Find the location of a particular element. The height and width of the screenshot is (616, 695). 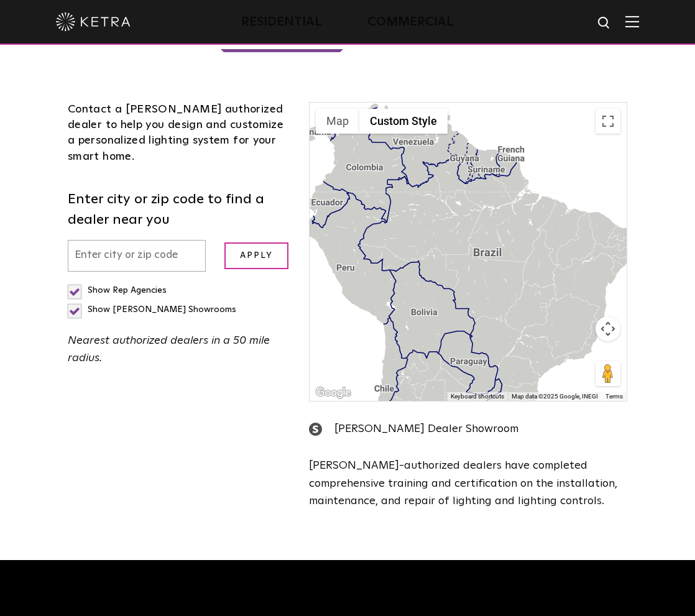

input: Apply is located at coordinates (257, 256).